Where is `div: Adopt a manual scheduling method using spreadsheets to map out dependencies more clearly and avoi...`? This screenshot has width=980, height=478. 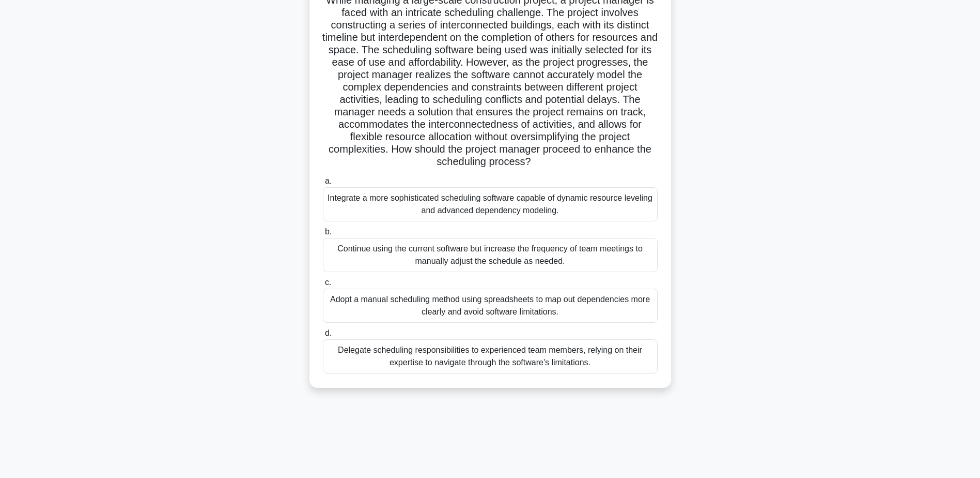 div: Adopt a manual scheduling method using spreadsheets to map out dependencies more clearly and avoi... is located at coordinates (490, 306).